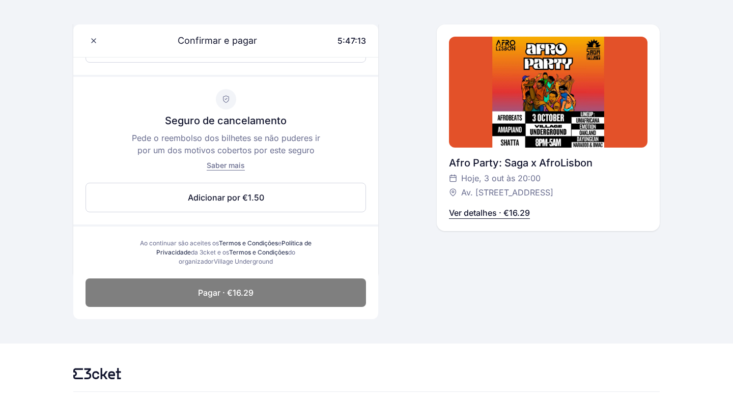 The height and width of the screenshot is (396, 733). Describe the element at coordinates (226, 293) in the screenshot. I see `button: Pagar · €16.29` at that location.